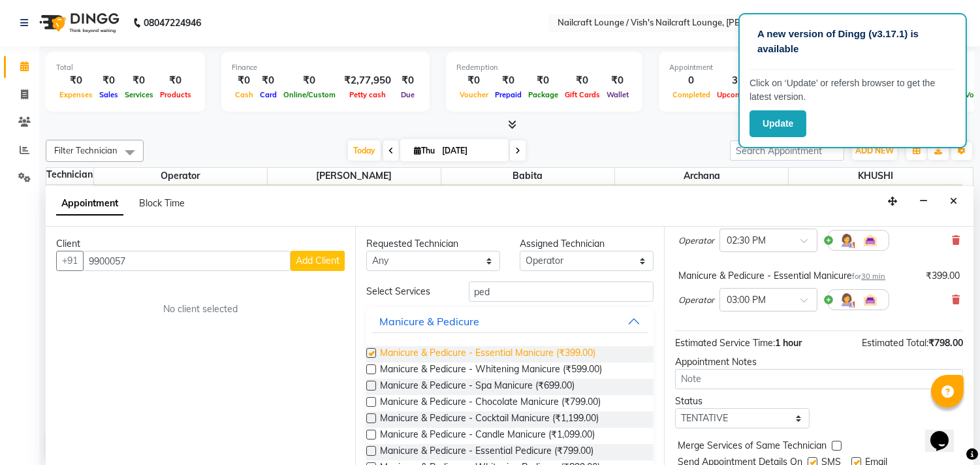 The height and width of the screenshot is (465, 980). I want to click on span: Voucher, so click(474, 94).